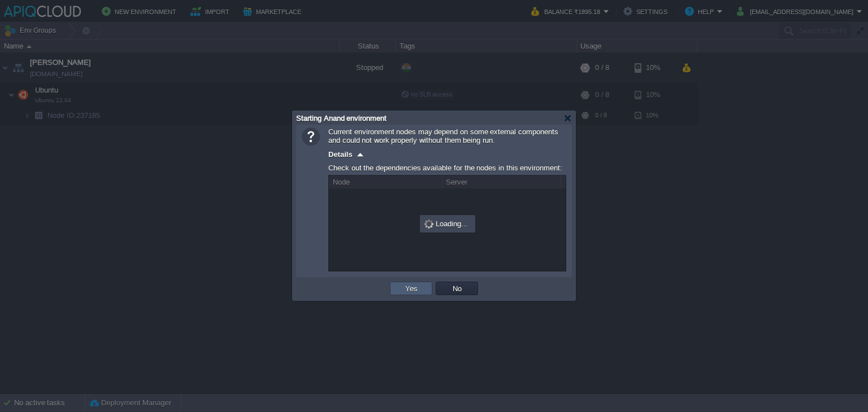  I want to click on div: Loading..., so click(448, 223).